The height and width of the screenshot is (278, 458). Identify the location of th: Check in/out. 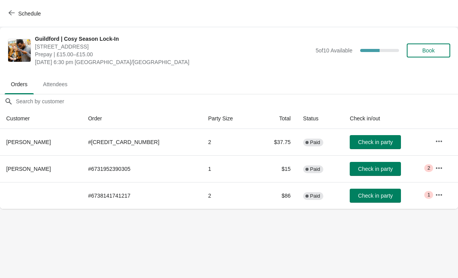
(386, 118).